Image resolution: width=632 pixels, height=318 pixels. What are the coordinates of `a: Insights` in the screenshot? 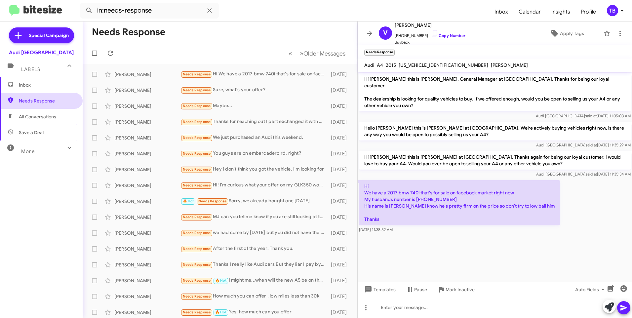 It's located at (561, 12).